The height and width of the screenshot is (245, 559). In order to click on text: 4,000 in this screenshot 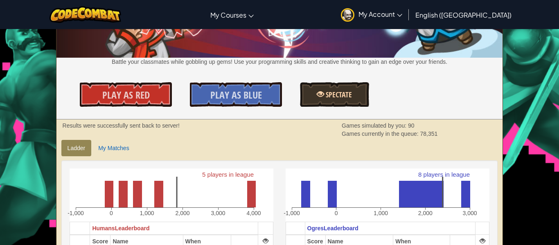, I will do `click(253, 213)`.